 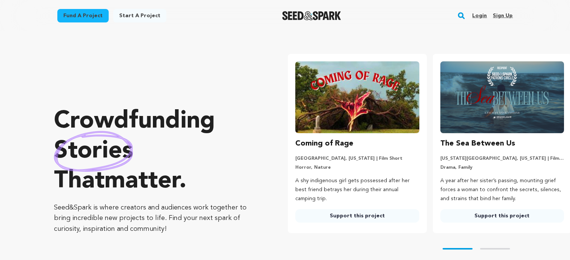 I want to click on span: matter, so click(x=142, y=182).